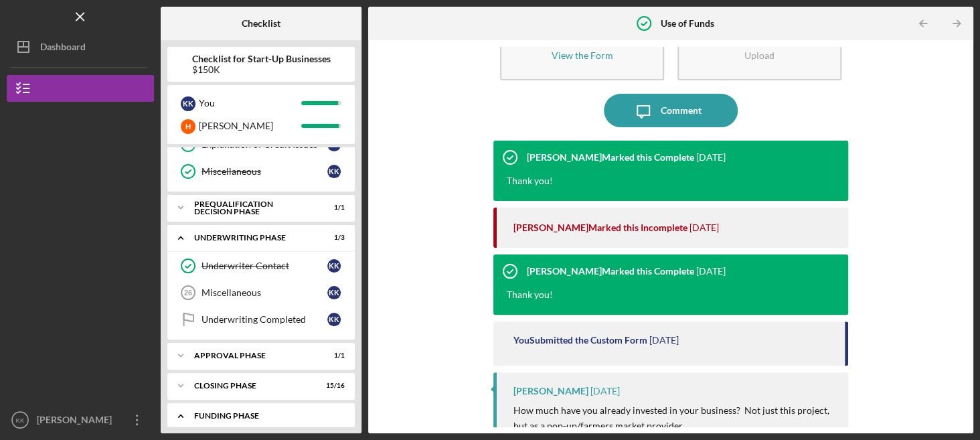 The height and width of the screenshot is (440, 980). I want to click on div: Underwriter Contact, so click(264, 266).